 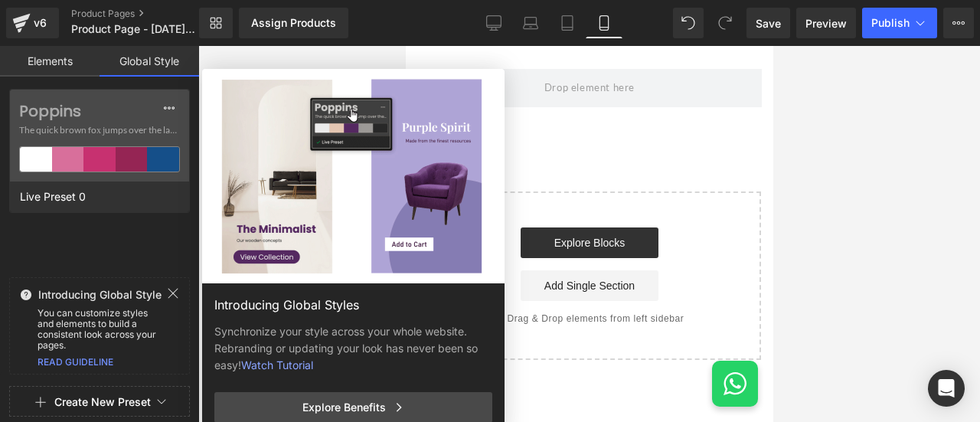 What do you see at coordinates (688, 23) in the screenshot?
I see `button: Undo` at bounding box center [688, 23].